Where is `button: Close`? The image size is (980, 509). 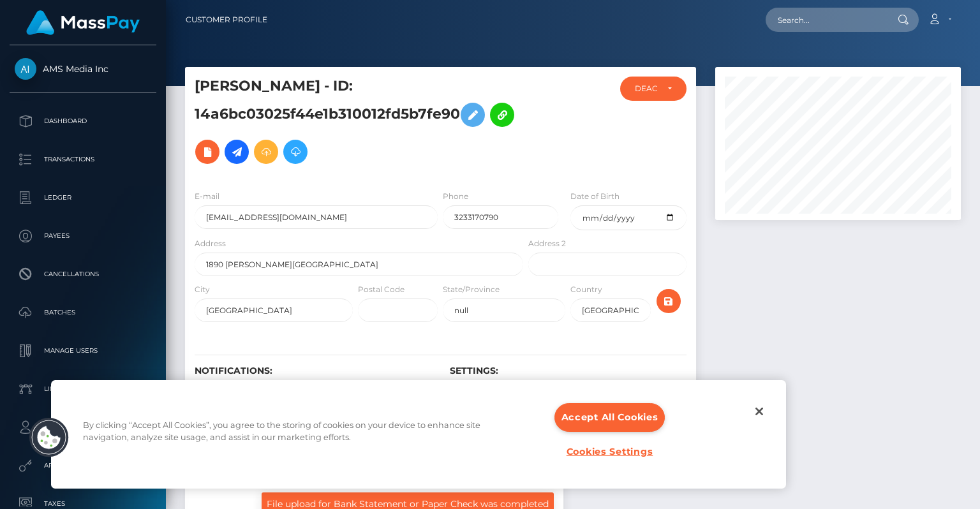 button: Close is located at coordinates (759, 411).